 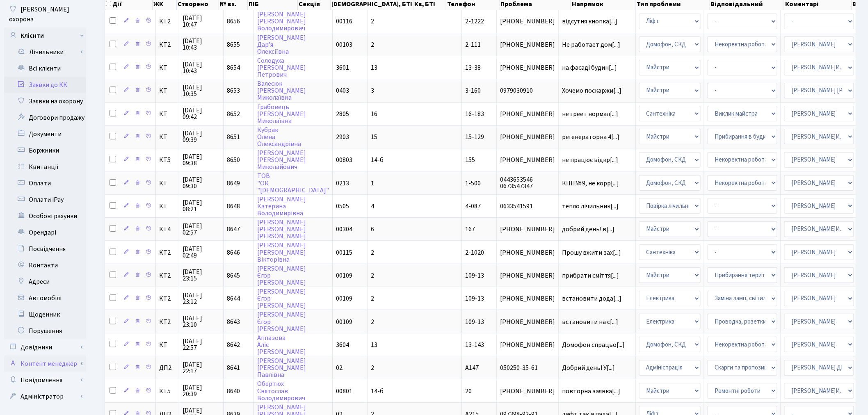 I want to click on a: Документи, so click(x=45, y=134).